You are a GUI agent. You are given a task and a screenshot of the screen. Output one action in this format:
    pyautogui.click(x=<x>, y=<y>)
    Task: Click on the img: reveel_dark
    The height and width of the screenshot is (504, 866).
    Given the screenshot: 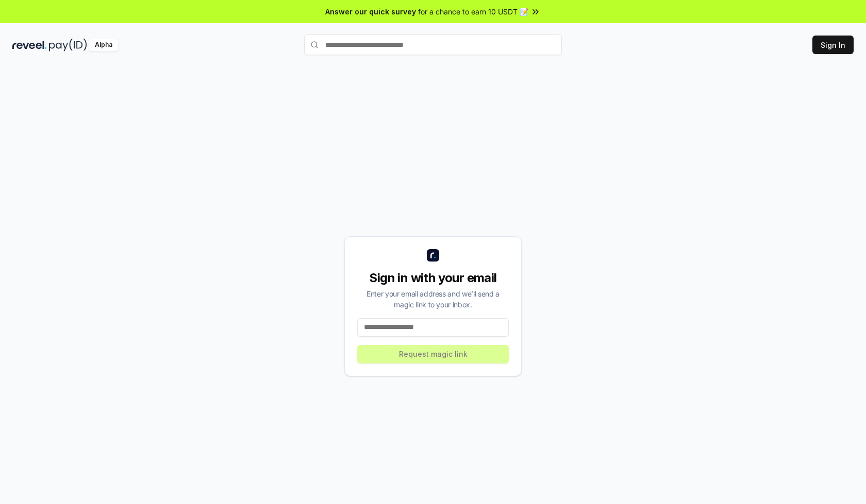 What is the action you would take?
    pyautogui.click(x=29, y=45)
    